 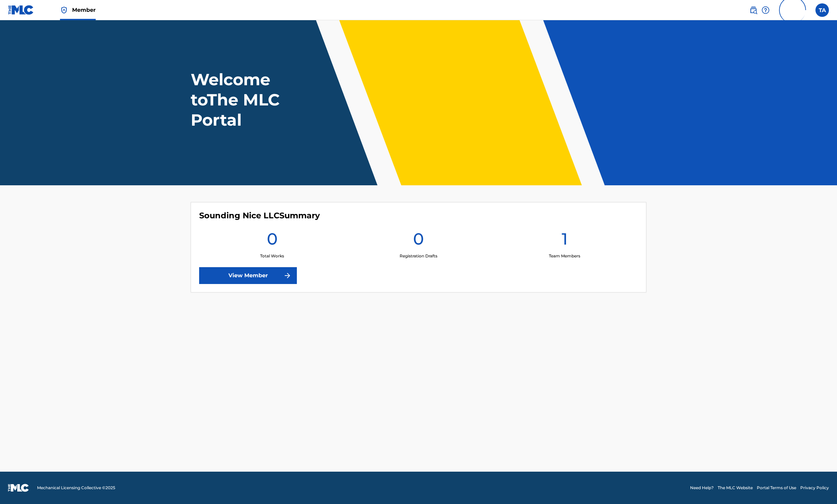 What do you see at coordinates (766, 10) in the screenshot?
I see `img: help` at bounding box center [766, 10].